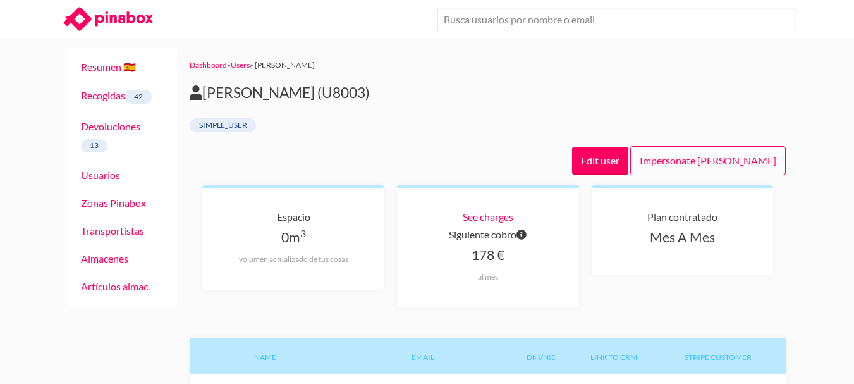  What do you see at coordinates (293, 217) in the screenshot?
I see `div: Espacio` at bounding box center [293, 217].